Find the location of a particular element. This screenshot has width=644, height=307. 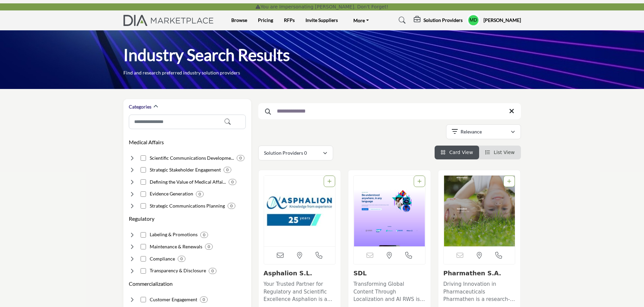

h4: Strategic Communications Planning: Developing publication plans demonstrating product benefits an... is located at coordinates (187, 206).